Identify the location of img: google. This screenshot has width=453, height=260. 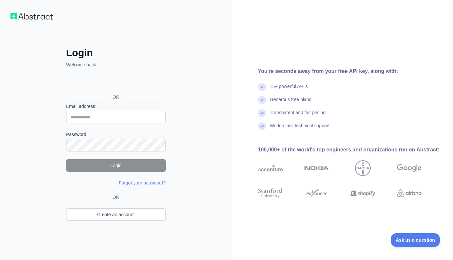
(409, 168).